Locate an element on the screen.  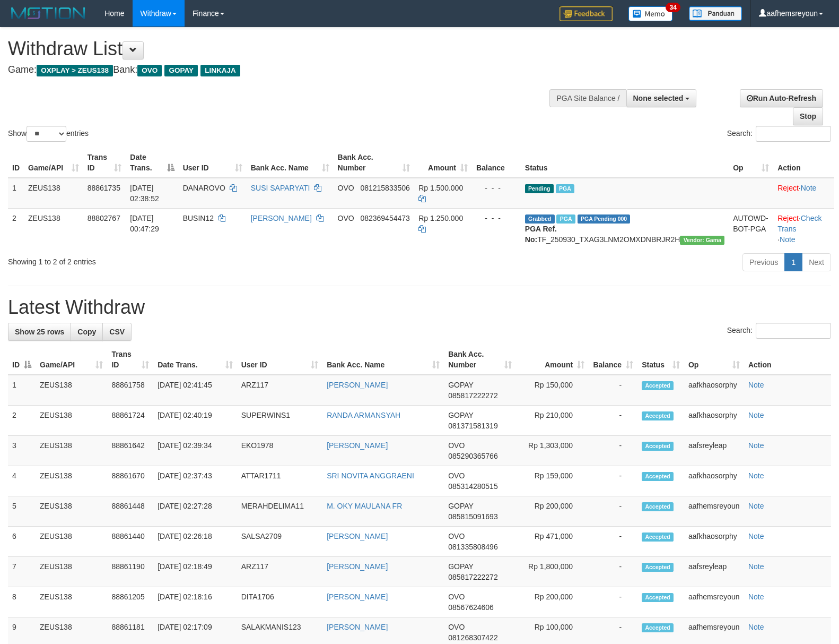
span: Rp 1.250.000 is located at coordinates (441, 218).